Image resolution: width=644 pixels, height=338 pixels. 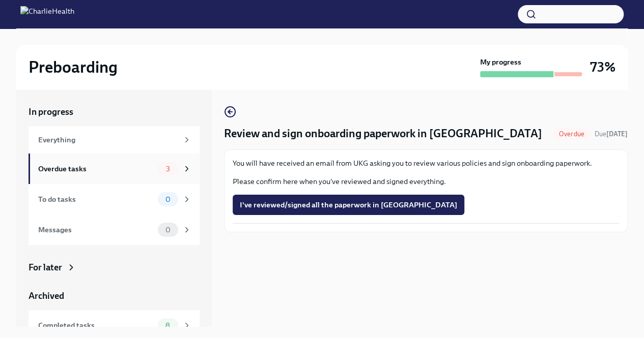 I want to click on span: 3, so click(x=168, y=169).